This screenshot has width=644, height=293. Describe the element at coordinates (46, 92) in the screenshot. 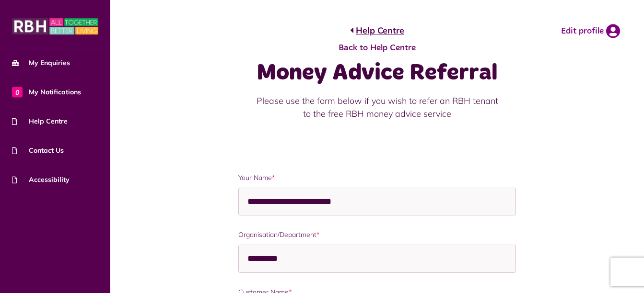

I see `span: My Notifications` at that location.